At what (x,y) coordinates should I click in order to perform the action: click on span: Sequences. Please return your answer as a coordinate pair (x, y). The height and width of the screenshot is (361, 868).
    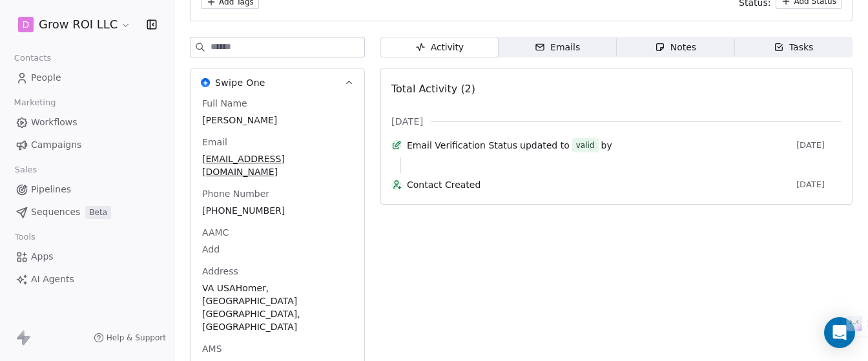
    Looking at the image, I should click on (56, 212).